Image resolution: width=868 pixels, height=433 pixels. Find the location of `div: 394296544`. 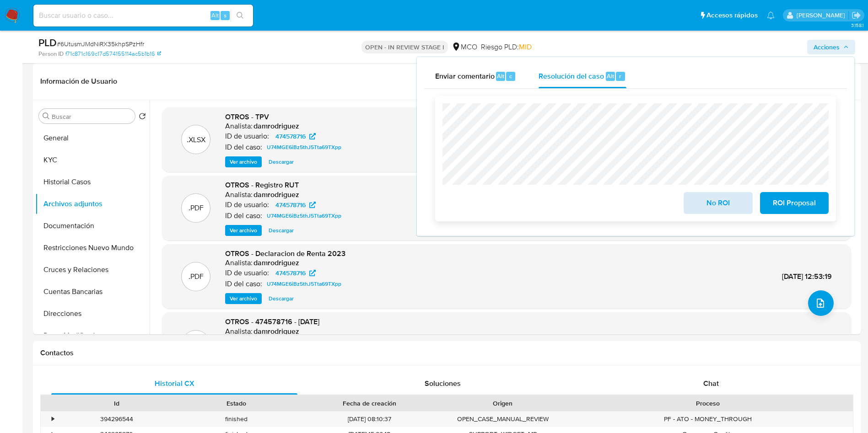

div: 394296544 is located at coordinates (117, 419).